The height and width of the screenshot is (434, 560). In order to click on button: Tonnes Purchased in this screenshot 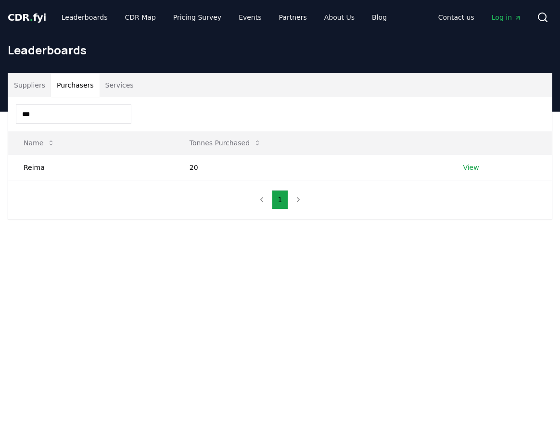, I will do `click(225, 143)`.